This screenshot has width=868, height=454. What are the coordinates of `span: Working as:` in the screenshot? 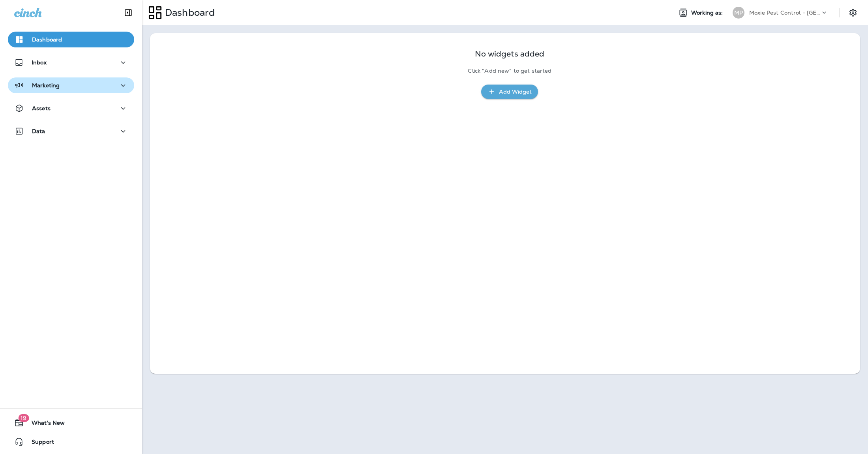 It's located at (708, 13).